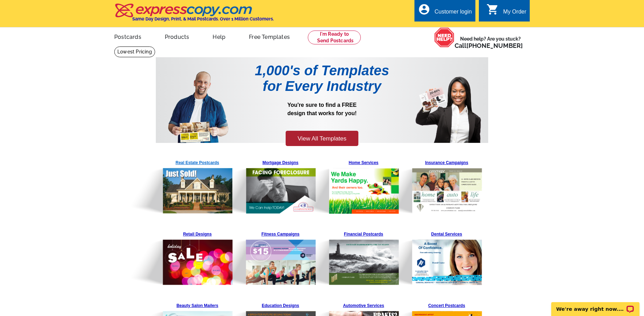 The width and height of the screenshot is (644, 316). What do you see at coordinates (198, 257) in the screenshot?
I see `a: Retail Designs` at bounding box center [198, 257].